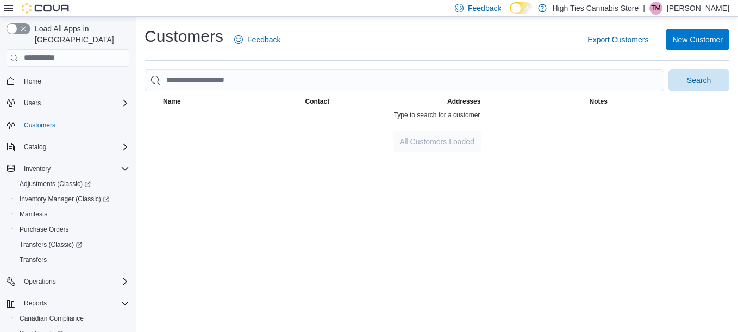 Image resolution: width=738 pixels, height=332 pixels. What do you see at coordinates (72, 215) in the screenshot?
I see `button: Manifests` at bounding box center [72, 215].